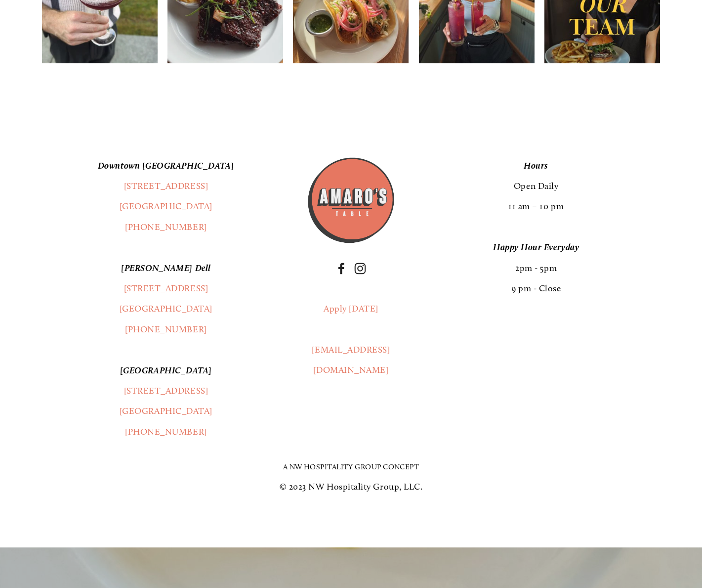 This screenshot has width=702, height=588. Describe the element at coordinates (361, 268) in the screenshot. I see `a: Instagram` at that location.